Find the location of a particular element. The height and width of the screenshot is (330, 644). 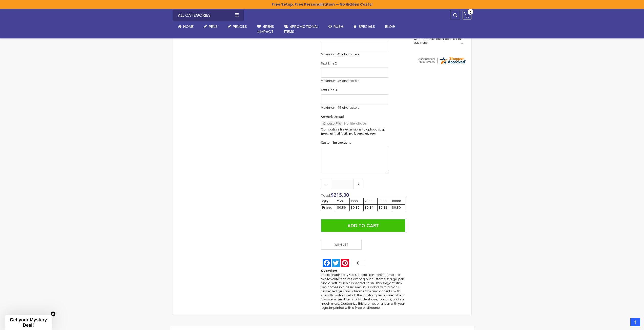

div: 5000 is located at coordinates (384, 201).